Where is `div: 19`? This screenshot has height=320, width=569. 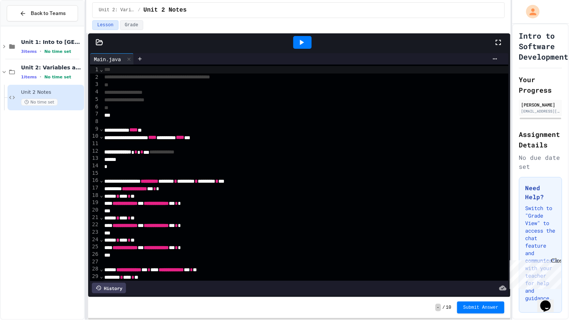
div: 19 is located at coordinates (94, 202).